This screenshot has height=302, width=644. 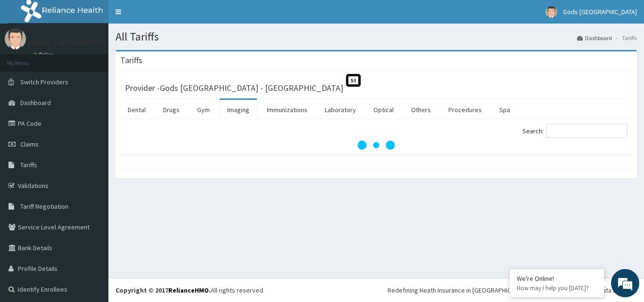 What do you see at coordinates (189, 291) in the screenshot?
I see `a: RelianceHMO` at bounding box center [189, 291].